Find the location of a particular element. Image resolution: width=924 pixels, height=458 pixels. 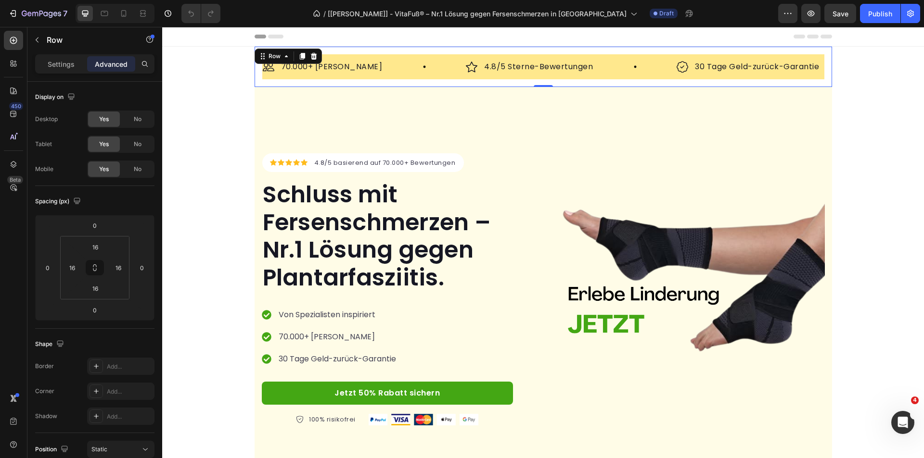

img: gempages_570928342434317184-55e5ae1d-92bd-4d5d-9bfe-a43ef9b66b85.png is located at coordinates (525, 263).